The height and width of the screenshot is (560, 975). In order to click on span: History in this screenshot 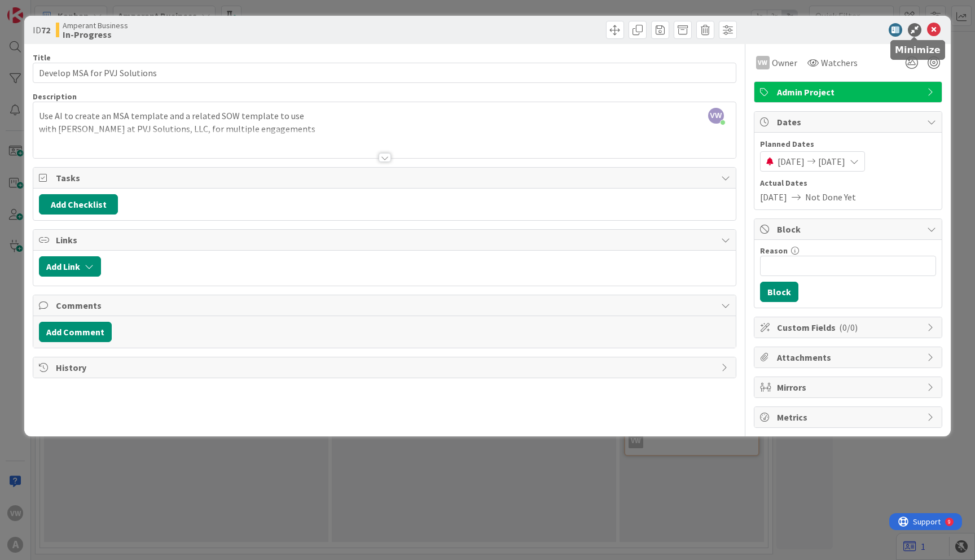, I will do `click(386, 367)`.